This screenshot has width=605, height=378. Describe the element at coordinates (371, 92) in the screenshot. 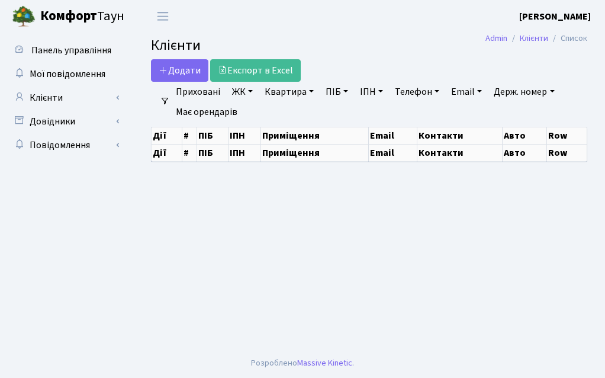

I see `a: ІПН` at that location.